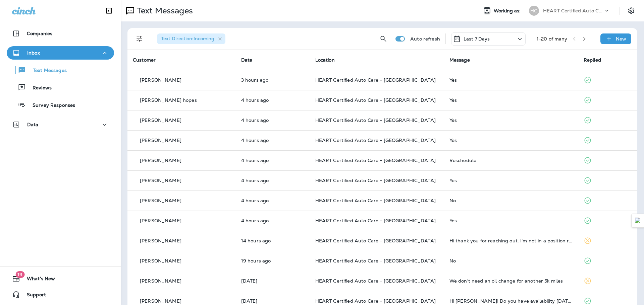 The width and height of the screenshot is (644, 305). Describe the element at coordinates (33, 125) in the screenshot. I see `p: Data` at that location.